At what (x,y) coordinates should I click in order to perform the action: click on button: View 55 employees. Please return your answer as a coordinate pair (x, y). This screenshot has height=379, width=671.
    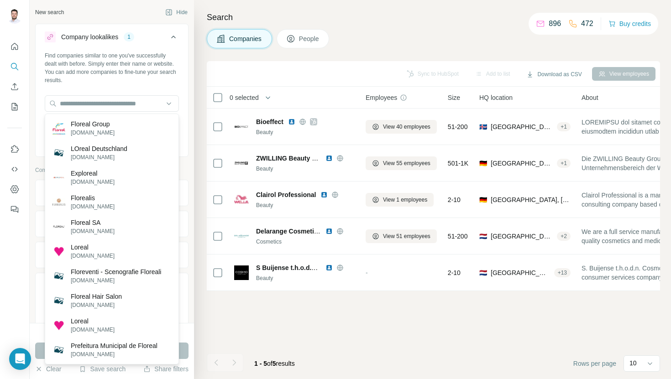
    Looking at the image, I should click on (401, 163).